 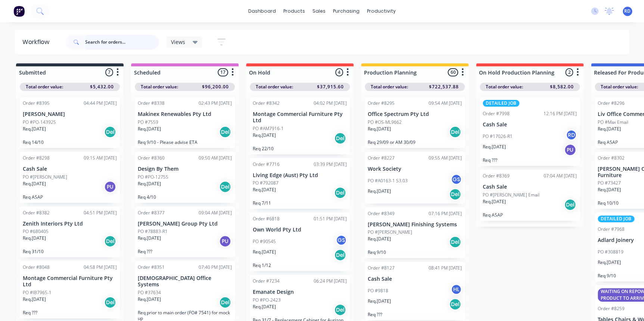 I want to click on p: Makinex Renewables Pty Ltd, so click(x=185, y=114).